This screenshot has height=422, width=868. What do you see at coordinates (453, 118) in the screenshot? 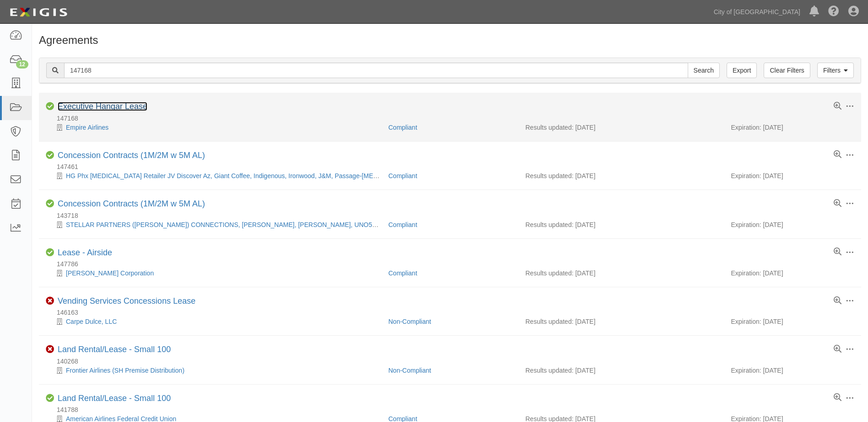
I see `div: 147168` at bounding box center [453, 118].